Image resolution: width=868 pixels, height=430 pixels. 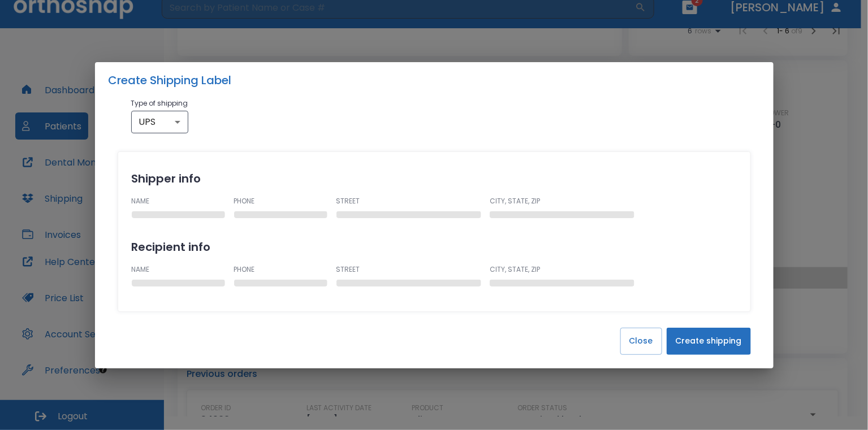 What do you see at coordinates (160, 104) in the screenshot?
I see `p: Type of shipping` at bounding box center [160, 104].